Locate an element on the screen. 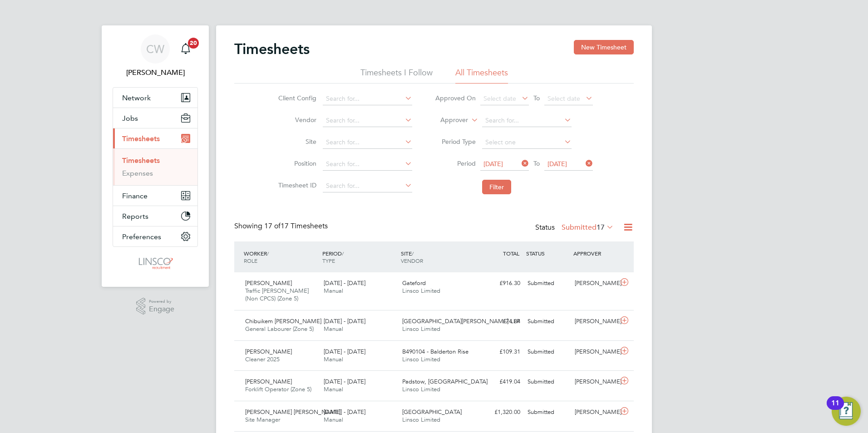 Image resolution: width=868 pixels, height=433 pixels. div: STATUS is located at coordinates (548, 253).